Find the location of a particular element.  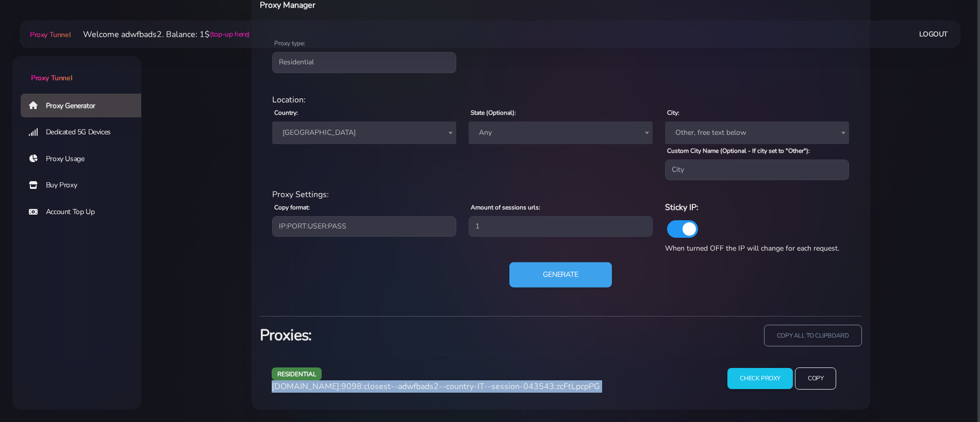

h6: Sticky IP: is located at coordinates (757, 208).